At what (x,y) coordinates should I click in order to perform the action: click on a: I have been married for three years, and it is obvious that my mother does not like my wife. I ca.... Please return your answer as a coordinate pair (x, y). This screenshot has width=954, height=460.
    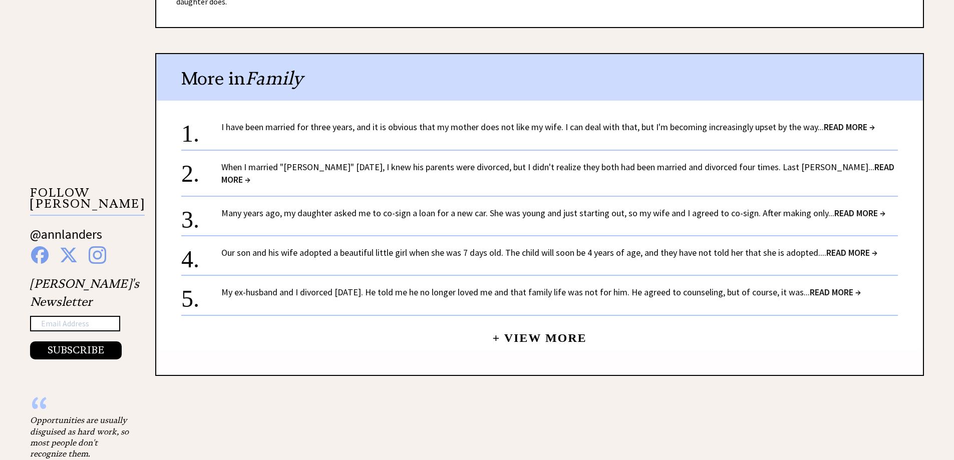
    Looking at the image, I should click on (548, 127).